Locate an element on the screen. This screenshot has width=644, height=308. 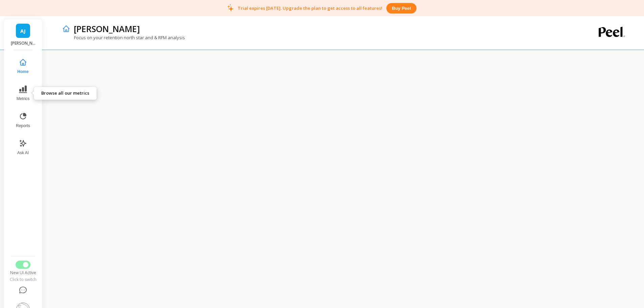
button: Buy peel is located at coordinates (401, 8).